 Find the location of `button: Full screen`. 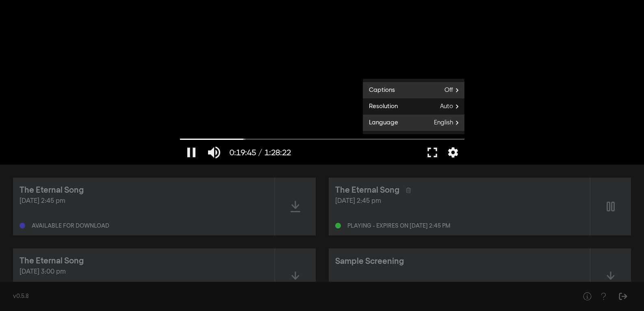

button: Full screen is located at coordinates (432, 152).